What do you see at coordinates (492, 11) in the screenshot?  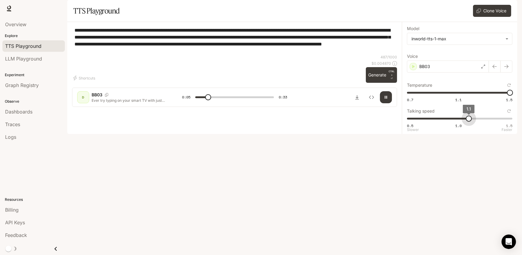 I see `button: Clone Voice` at bounding box center [492, 11].